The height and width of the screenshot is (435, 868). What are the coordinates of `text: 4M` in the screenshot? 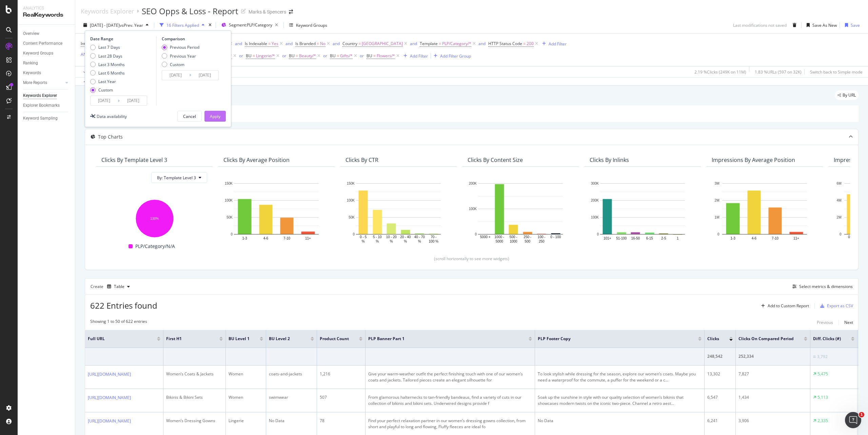 It's located at (839, 200).